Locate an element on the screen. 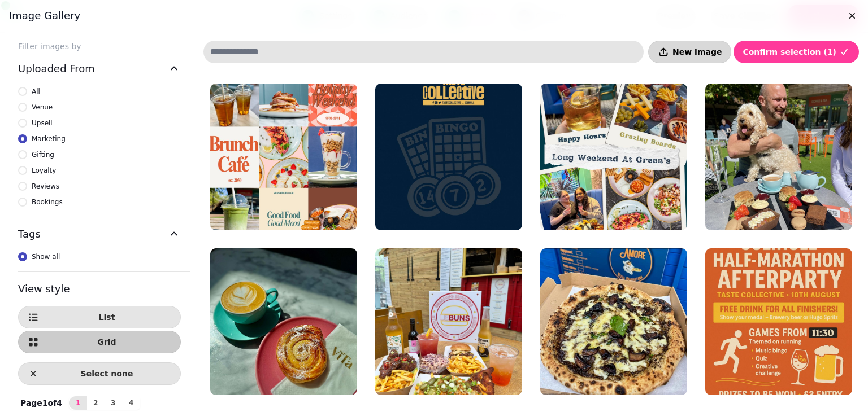  img: WhatsApp Image 2025-08-05 at 18.50.53.jpeg is located at coordinates (779, 157).